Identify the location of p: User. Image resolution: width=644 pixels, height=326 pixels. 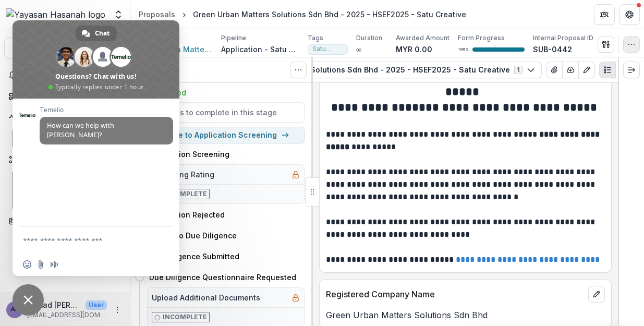
(96, 305).